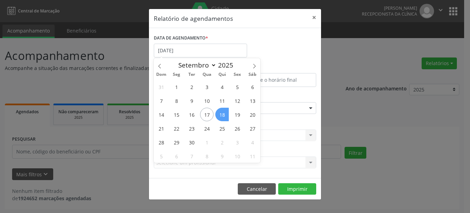  Describe the element at coordinates (237, 156) in the screenshot. I see `span: Outubro 10, 2025` at that location.